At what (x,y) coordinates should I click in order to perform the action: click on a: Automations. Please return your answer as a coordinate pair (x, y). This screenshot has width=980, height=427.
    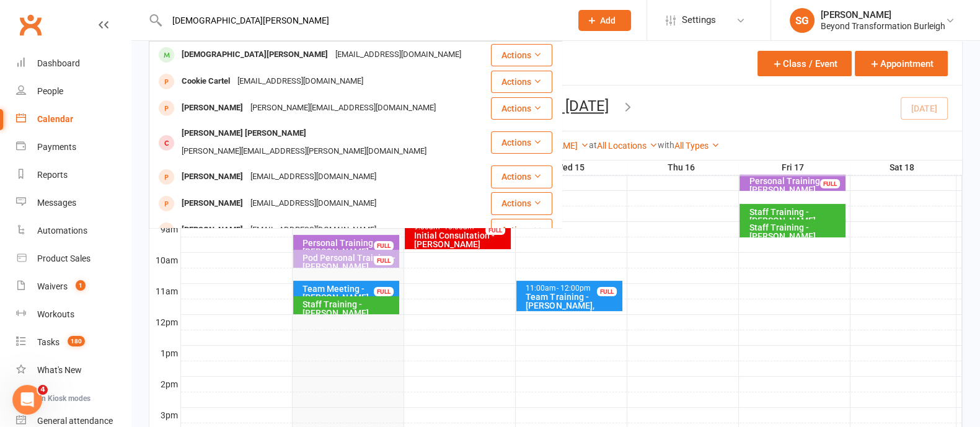
    Looking at the image, I should click on (73, 230).